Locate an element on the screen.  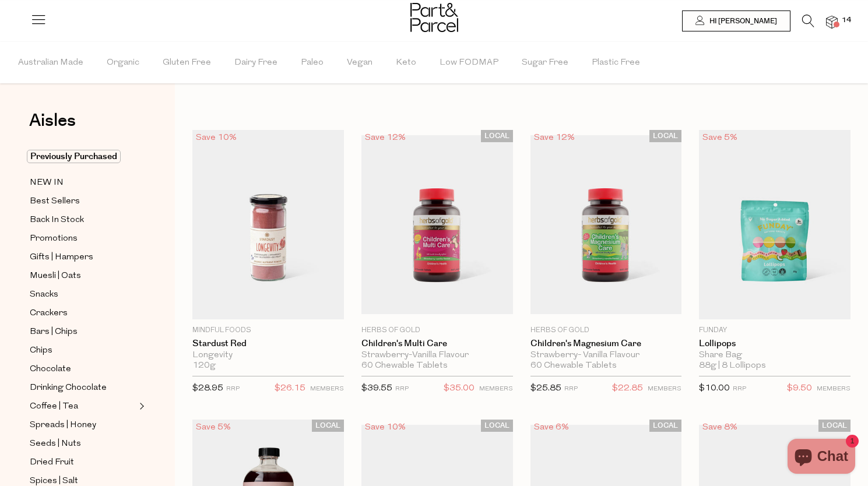
a: Gifts | Hampers is located at coordinates (83, 257).